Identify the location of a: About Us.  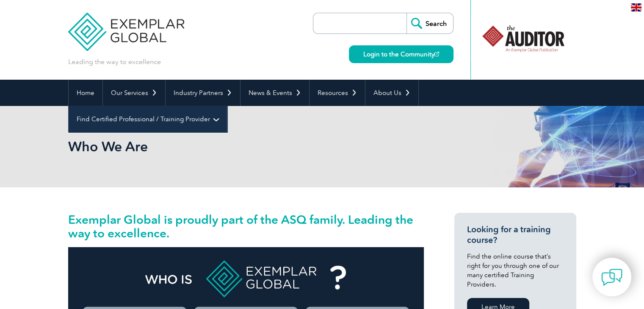
(392, 93).